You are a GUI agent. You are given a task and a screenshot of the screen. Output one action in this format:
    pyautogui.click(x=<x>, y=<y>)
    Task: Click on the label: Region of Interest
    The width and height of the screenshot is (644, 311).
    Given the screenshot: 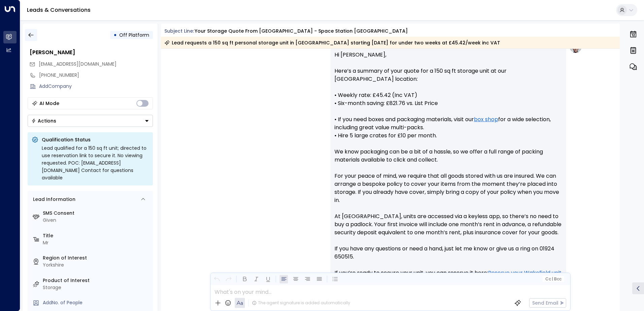 What is the action you would take?
    pyautogui.click(x=97, y=258)
    